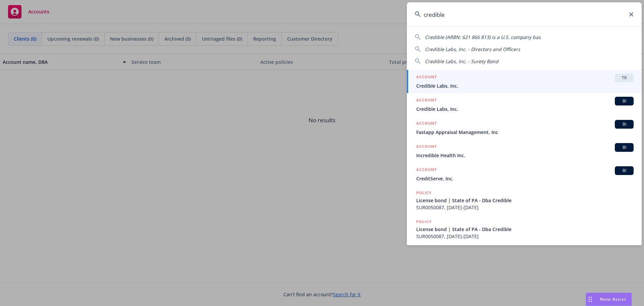 The width and height of the screenshot is (644, 306). What do you see at coordinates (524, 81) in the screenshot?
I see `a: ACCOUNTTRCredible Labs, Inc.` at bounding box center [524, 81].